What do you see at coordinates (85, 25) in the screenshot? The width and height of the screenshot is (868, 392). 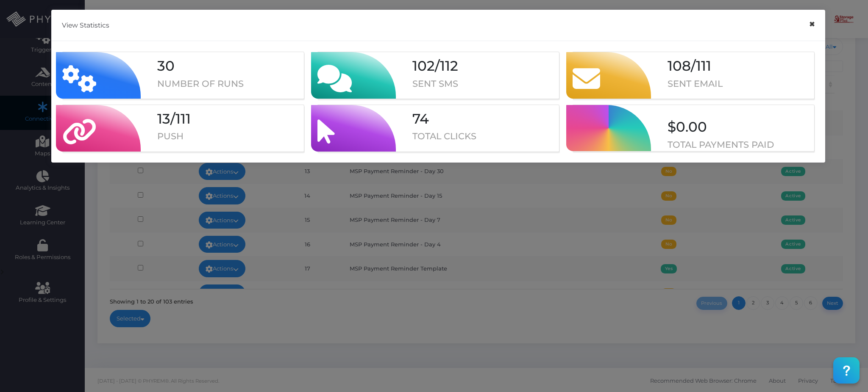 I see `h5: View Statistics` at bounding box center [85, 25].